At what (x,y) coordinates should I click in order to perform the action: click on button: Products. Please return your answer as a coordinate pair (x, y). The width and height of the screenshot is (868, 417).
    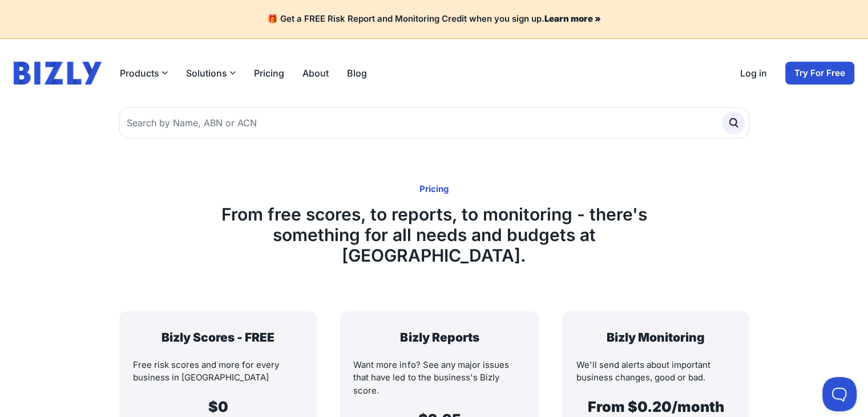
    Looking at the image, I should click on (143, 73).